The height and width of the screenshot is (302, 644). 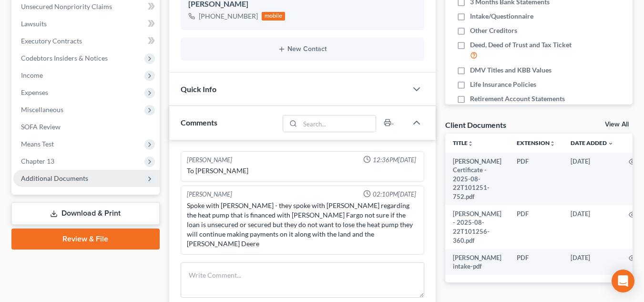 What do you see at coordinates (85, 239) in the screenshot?
I see `a: Review & File` at bounding box center [85, 239].